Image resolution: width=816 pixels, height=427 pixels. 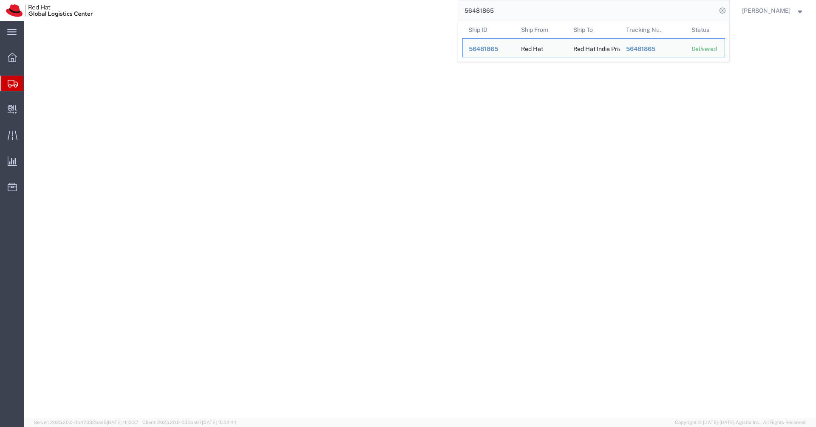 What do you see at coordinates (86, 422) in the screenshot?
I see `span: Server: 2025.20.0-db47332bad5` at bounding box center [86, 422].